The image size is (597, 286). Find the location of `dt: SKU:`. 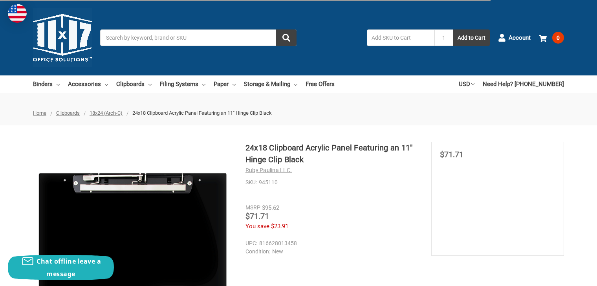

dt: SKU: is located at coordinates (251, 182).